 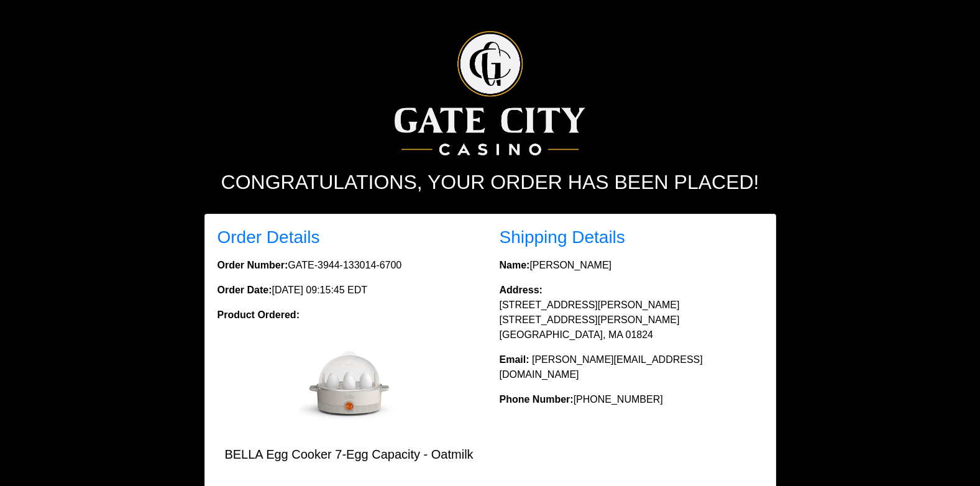 I want to click on p: GATE-3944-133014-6700, so click(x=350, y=266).